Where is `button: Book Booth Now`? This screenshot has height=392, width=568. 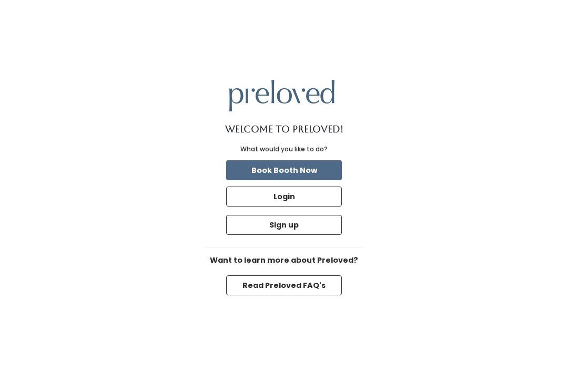 button: Book Booth Now is located at coordinates (284, 170).